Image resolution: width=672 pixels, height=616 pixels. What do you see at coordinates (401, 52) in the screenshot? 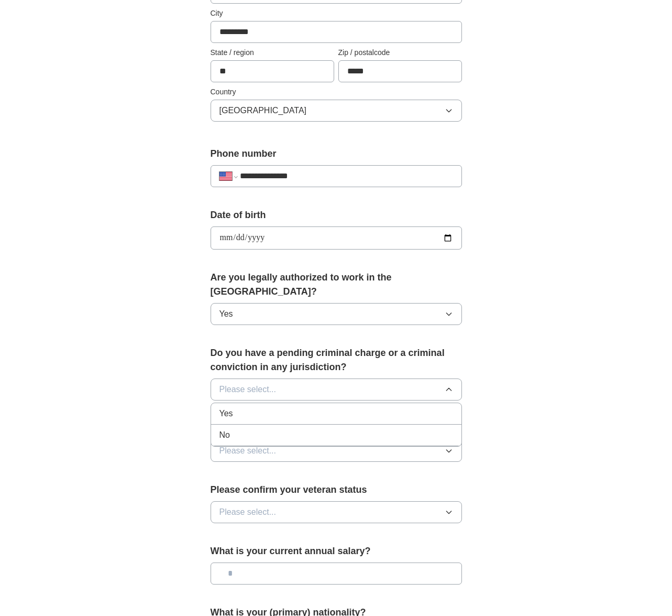
I see `label: Zip / postalcode` at bounding box center [401, 52].